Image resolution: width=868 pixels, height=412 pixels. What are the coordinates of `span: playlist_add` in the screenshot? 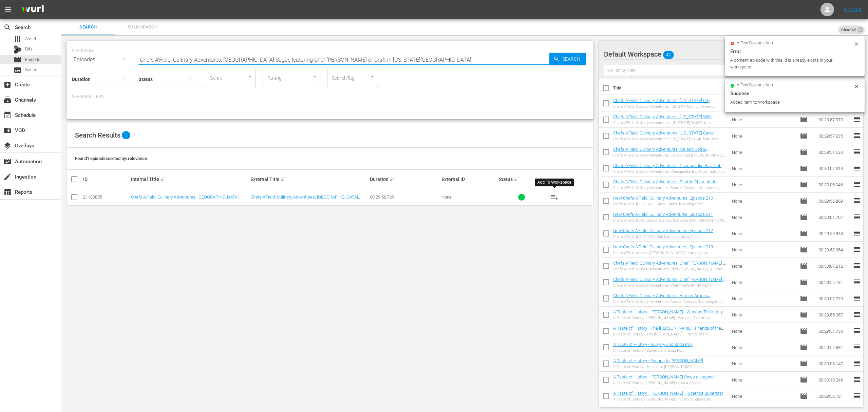 It's located at (554, 197).